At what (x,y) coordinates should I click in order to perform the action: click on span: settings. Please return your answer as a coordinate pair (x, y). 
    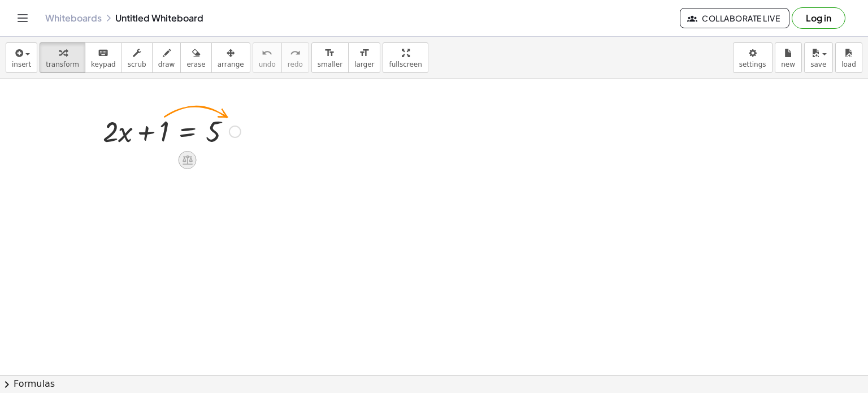
    Looking at the image, I should click on (753, 65).